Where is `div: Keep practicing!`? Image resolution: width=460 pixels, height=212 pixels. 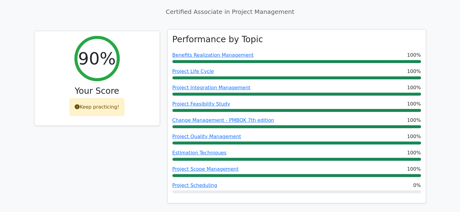 div: Keep practicing! is located at coordinates (97, 107).